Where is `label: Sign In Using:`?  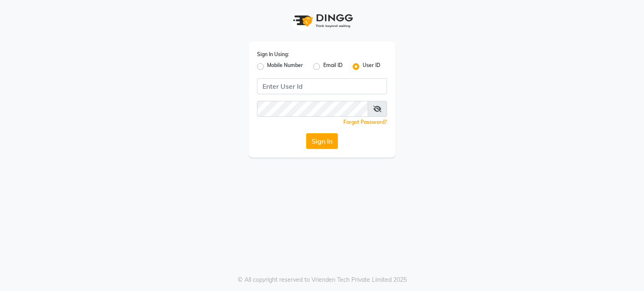 label: Sign In Using: is located at coordinates (273, 55).